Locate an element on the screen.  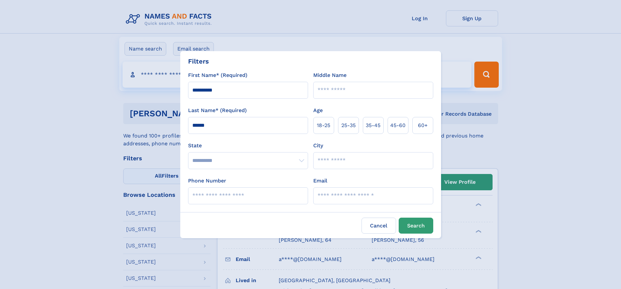
label: Middle Name is located at coordinates (330, 75).